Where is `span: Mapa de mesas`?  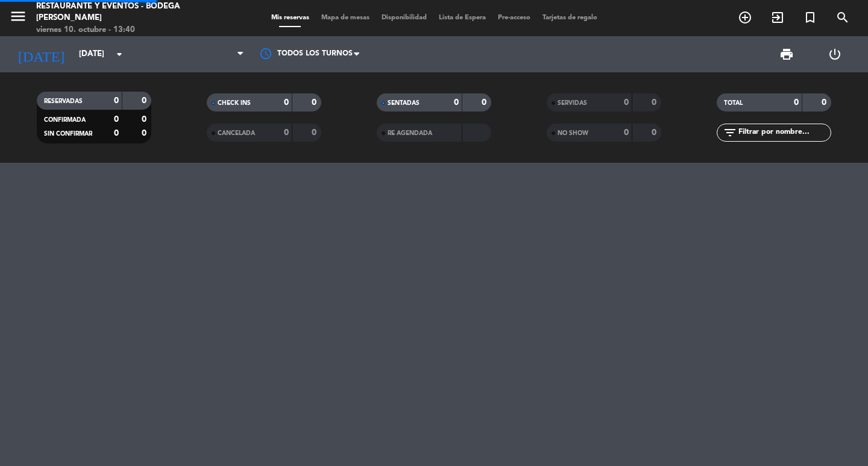 span: Mapa de mesas is located at coordinates (345, 18).